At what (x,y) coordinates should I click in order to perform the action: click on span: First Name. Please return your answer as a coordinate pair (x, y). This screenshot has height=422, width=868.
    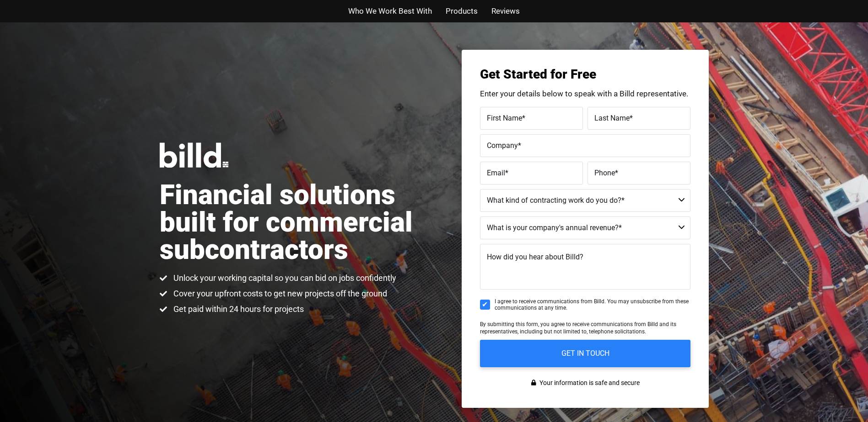
    Looking at the image, I should click on (504, 118).